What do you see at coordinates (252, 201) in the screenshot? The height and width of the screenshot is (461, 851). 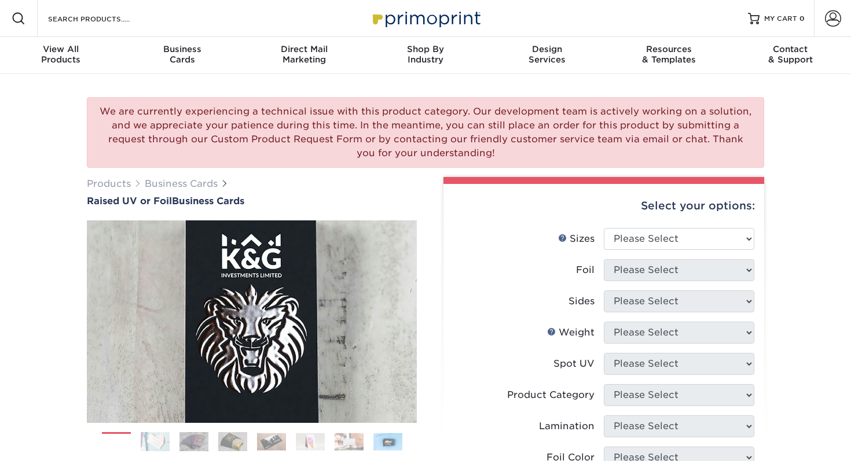 I see `h1: Business Cards` at bounding box center [252, 201].